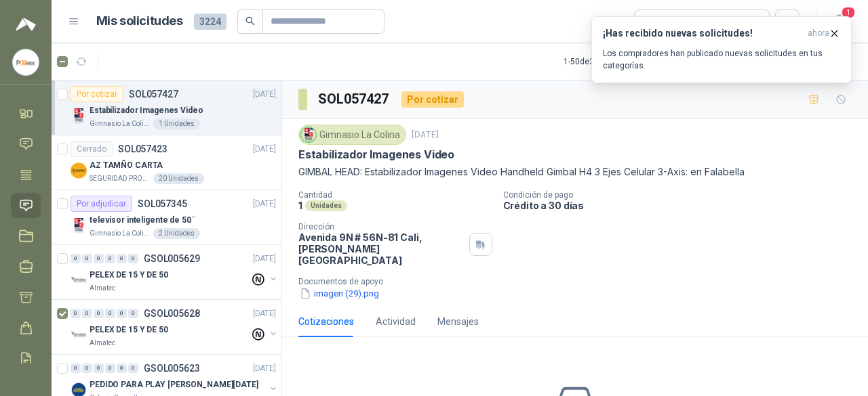  What do you see at coordinates (171, 259) in the screenshot?
I see `p: GSOL005629` at bounding box center [171, 259].